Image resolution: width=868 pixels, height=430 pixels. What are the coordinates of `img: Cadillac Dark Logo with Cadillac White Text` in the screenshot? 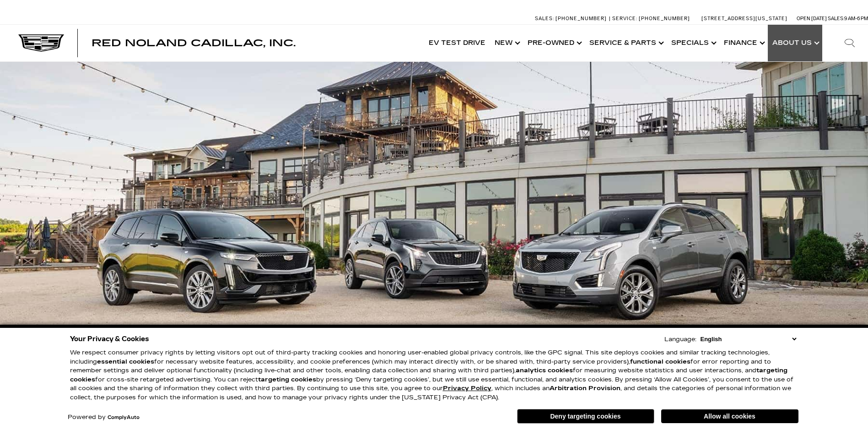 It's located at (42, 43).